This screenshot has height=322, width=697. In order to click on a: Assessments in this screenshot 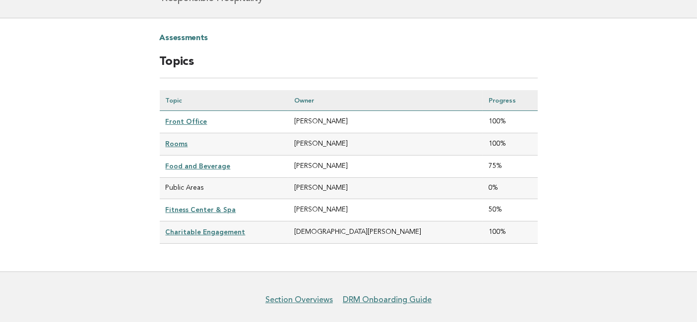, I will do `click(184, 38)`.